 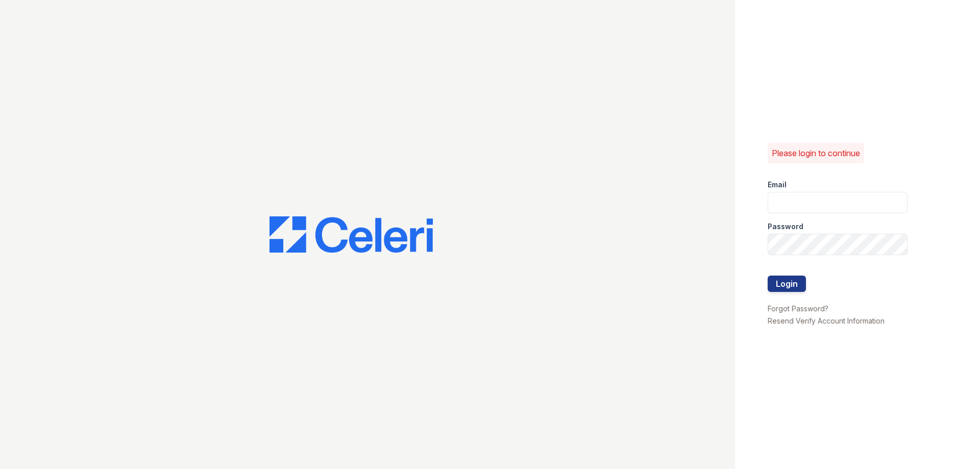 What do you see at coordinates (777, 185) in the screenshot?
I see `label: Email` at bounding box center [777, 185].